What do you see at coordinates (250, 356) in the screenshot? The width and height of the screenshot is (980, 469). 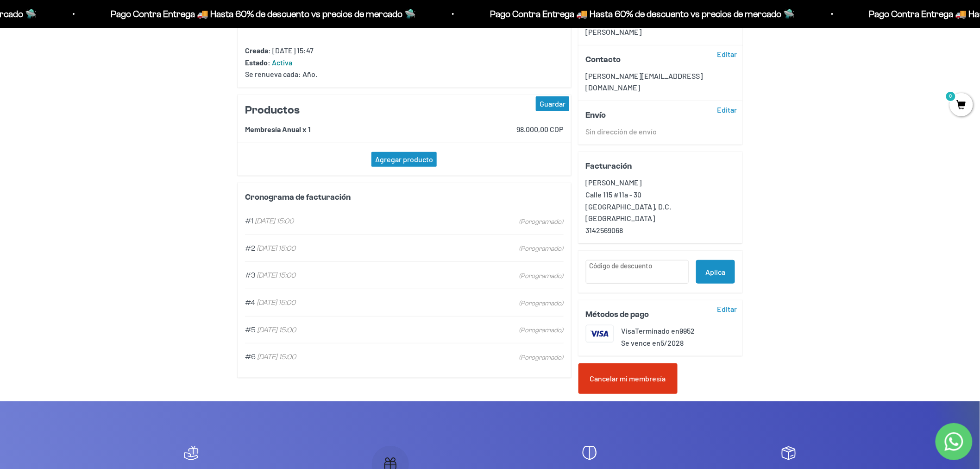 I see `span: #6` at bounding box center [250, 356].